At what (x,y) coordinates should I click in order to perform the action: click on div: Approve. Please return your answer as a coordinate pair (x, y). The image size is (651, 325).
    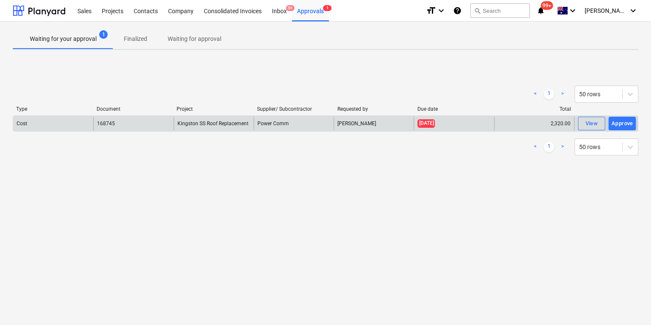
    Looking at the image, I should click on (622, 123).